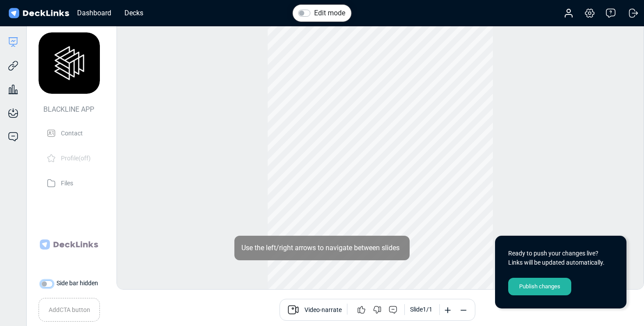 This screenshot has height=326, width=644. I want to click on label: Edit mode, so click(330, 13).